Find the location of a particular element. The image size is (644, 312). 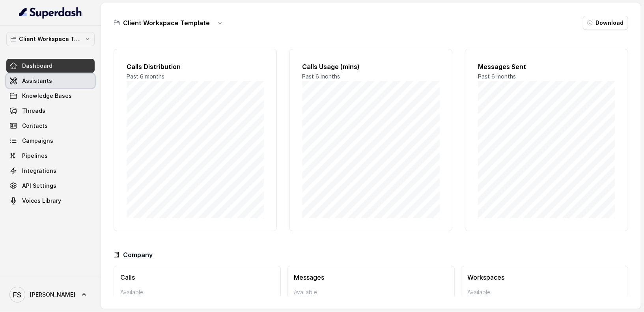

p: Client Workspace Template is located at coordinates (51, 39).